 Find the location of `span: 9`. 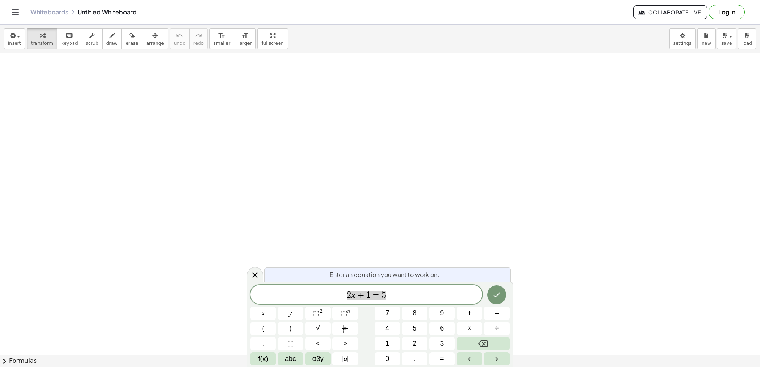

span: 9 is located at coordinates (442, 313).